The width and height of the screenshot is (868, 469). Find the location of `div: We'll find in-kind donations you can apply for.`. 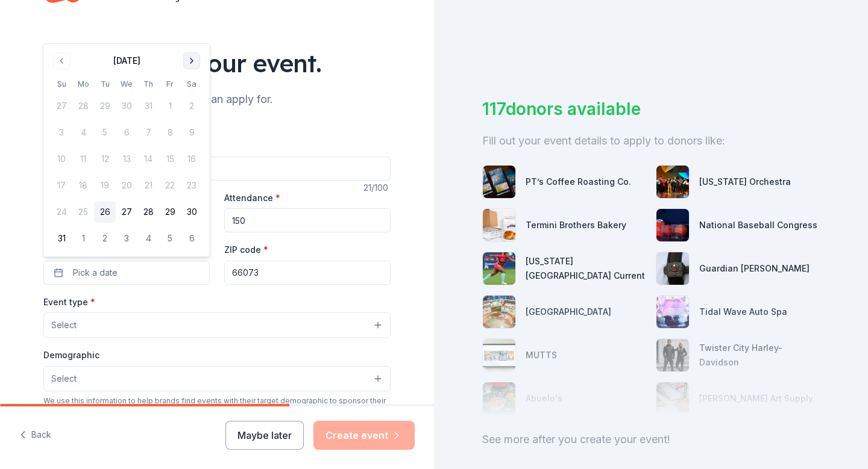

div: We'll find in-kind donations you can apply for. is located at coordinates (217, 99).